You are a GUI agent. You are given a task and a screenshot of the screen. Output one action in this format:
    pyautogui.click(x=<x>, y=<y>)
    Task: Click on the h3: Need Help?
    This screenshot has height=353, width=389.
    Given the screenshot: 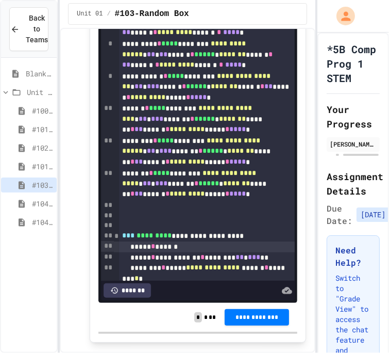 What is the action you would take?
    pyautogui.click(x=353, y=256)
    